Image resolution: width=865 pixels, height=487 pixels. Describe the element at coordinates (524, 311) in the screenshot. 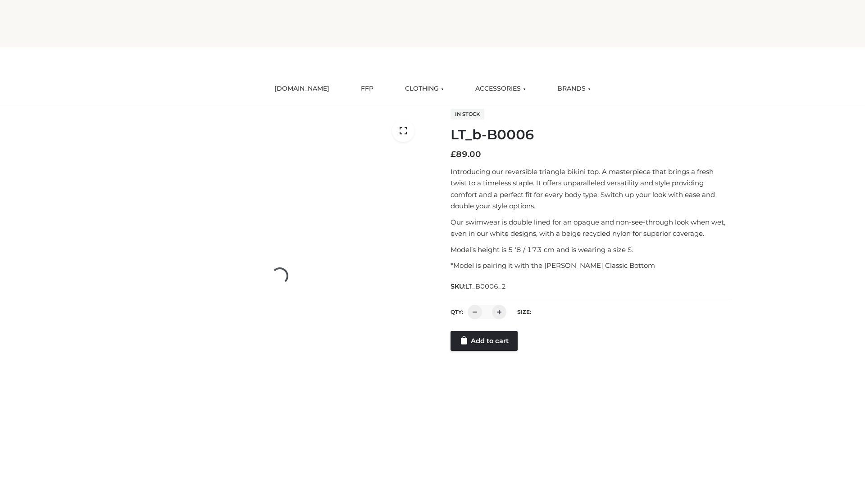

I see `label: Size:` at that location.